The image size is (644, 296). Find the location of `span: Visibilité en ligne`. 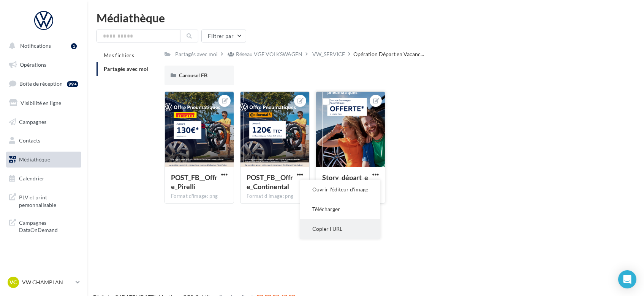

span: Visibilité en ligne is located at coordinates (41, 102).